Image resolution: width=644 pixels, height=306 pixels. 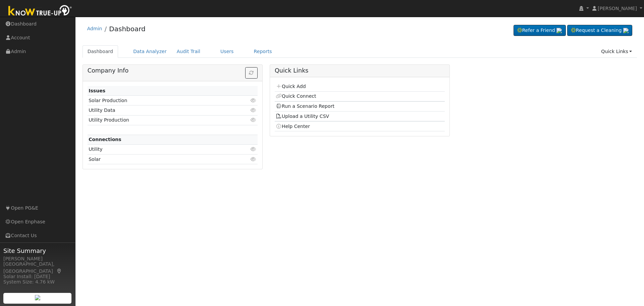 I want to click on img: Know True-Up, so click(x=40, y=11).